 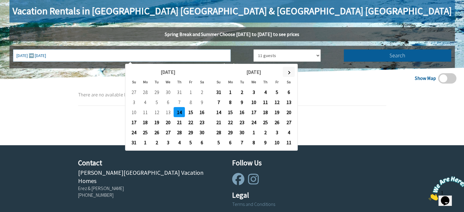 What do you see at coordinates (242, 112) in the screenshot?
I see `td: 16` at bounding box center [242, 112].